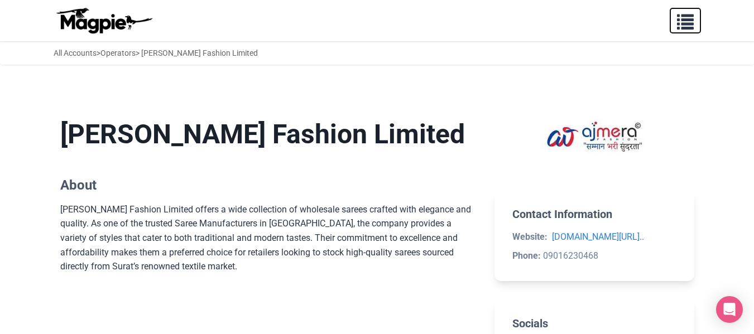 The image size is (754, 334). Describe the element at coordinates (526, 256) in the screenshot. I see `strong: Phone:` at that location.